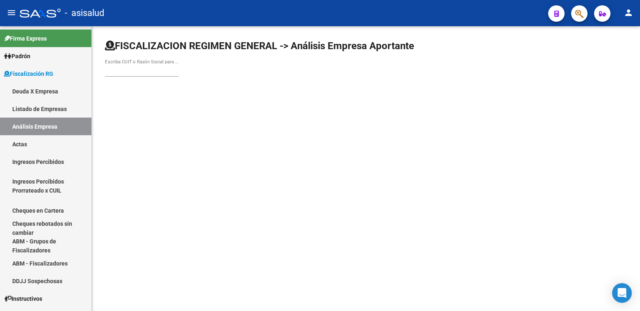  I want to click on h1: FISCALIZACION REGIMEN GENERAL -> Análisis Empresa Aportante, so click(260, 46).